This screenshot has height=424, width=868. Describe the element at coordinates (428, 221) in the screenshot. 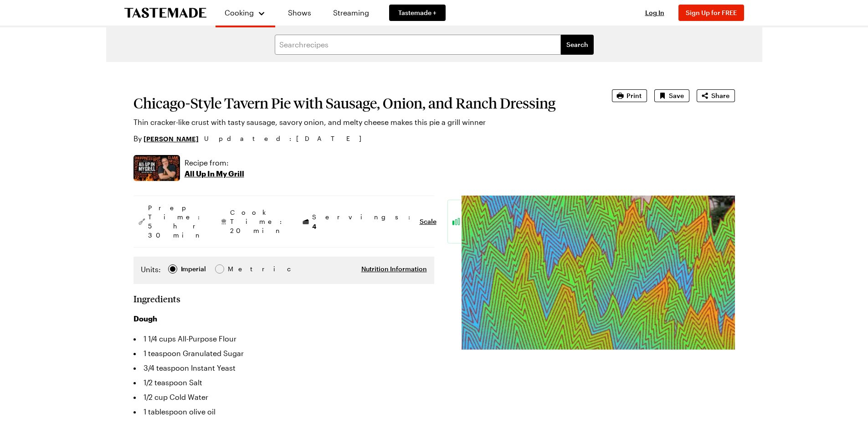

I see `span: Scale` at that location.